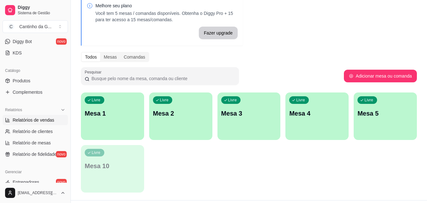  What do you see at coordinates (35, 27) in the screenshot?
I see `button: Select a team` at bounding box center [35, 27].